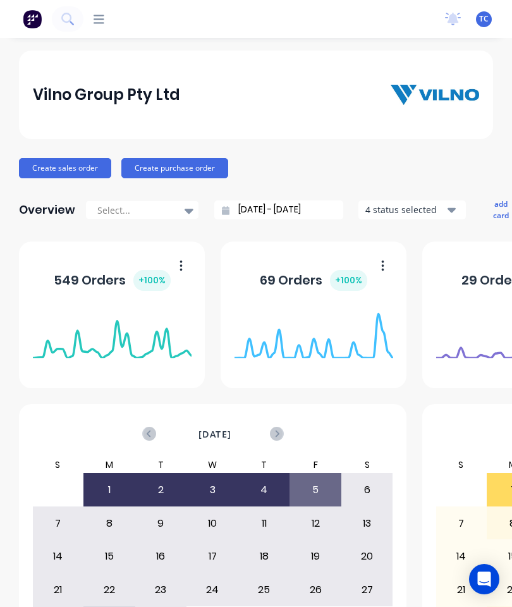 This screenshot has height=607, width=512. What do you see at coordinates (264, 490) in the screenshot?
I see `div: 4` at bounding box center [264, 490].